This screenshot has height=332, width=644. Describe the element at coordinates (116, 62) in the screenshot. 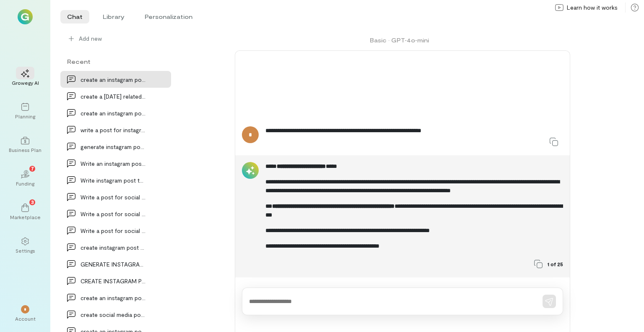

I see `div: Recent` at that location.